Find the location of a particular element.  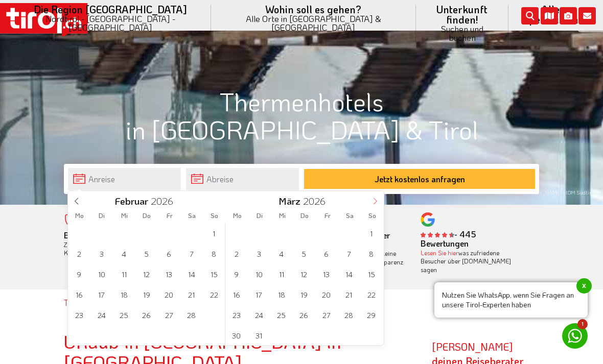

span: Februar 4, 2026 is located at coordinates (124, 254).